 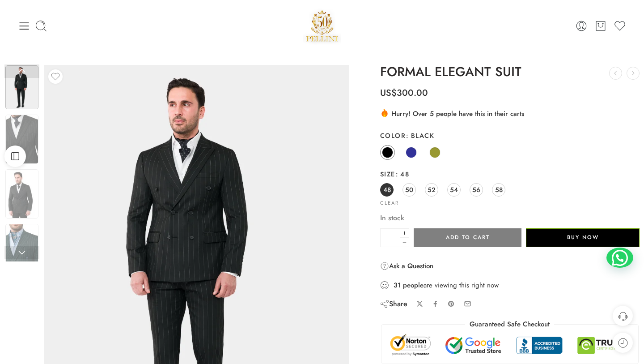 I want to click on span: Black, so click(x=420, y=135).